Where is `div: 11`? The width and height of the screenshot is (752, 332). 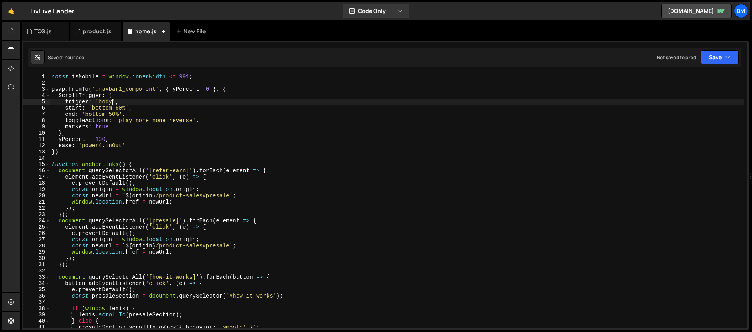
div: 11 is located at coordinates (37, 139).